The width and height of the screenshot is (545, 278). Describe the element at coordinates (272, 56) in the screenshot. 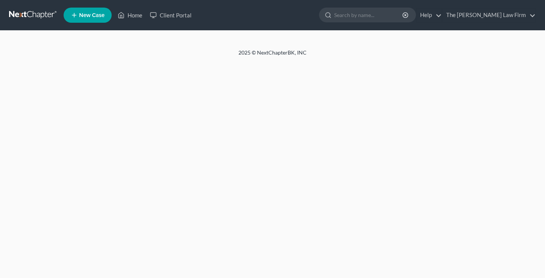

I see `div: 2025 © NextChapterBK, INC` at that location.